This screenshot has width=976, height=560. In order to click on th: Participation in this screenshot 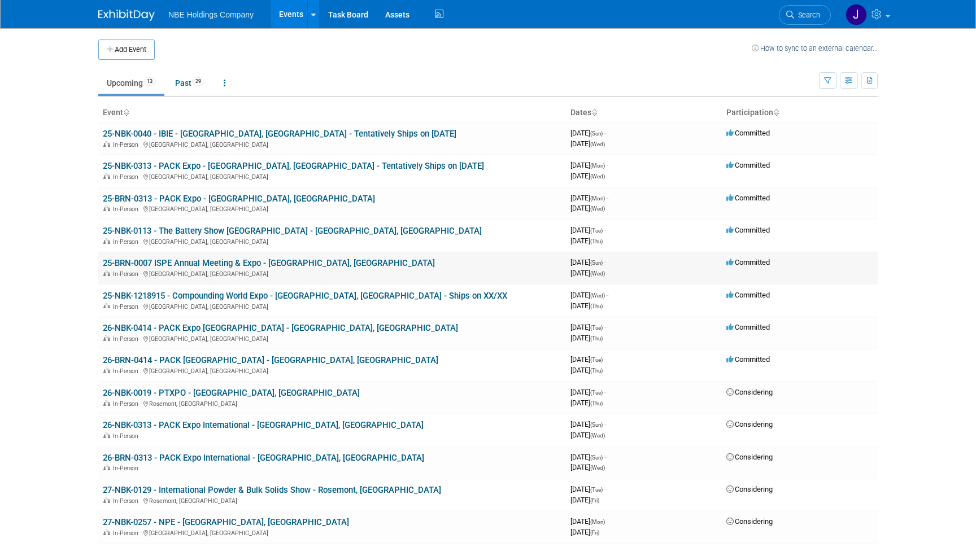, I will do `click(799, 113)`.